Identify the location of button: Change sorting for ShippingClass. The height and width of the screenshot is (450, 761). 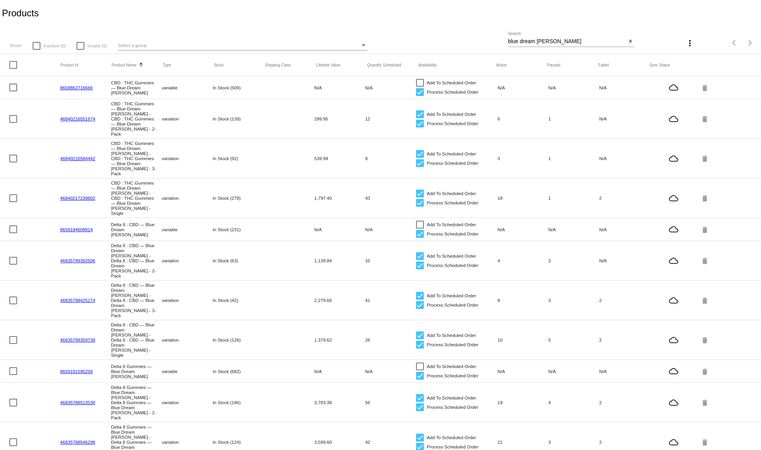
(278, 65).